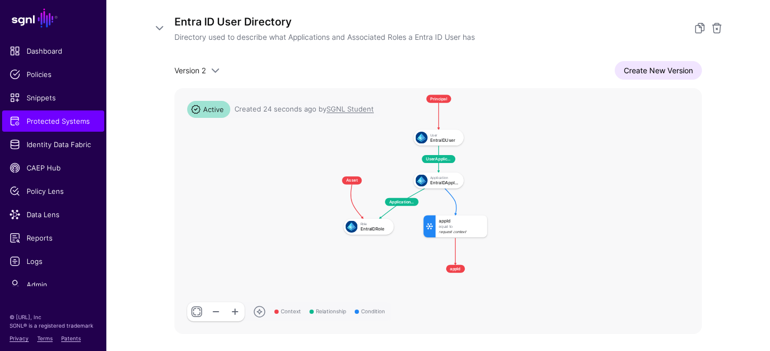 The image size is (770, 351). What do you see at coordinates (327, 312) in the screenshot?
I see `span: Relationship` at bounding box center [327, 312].